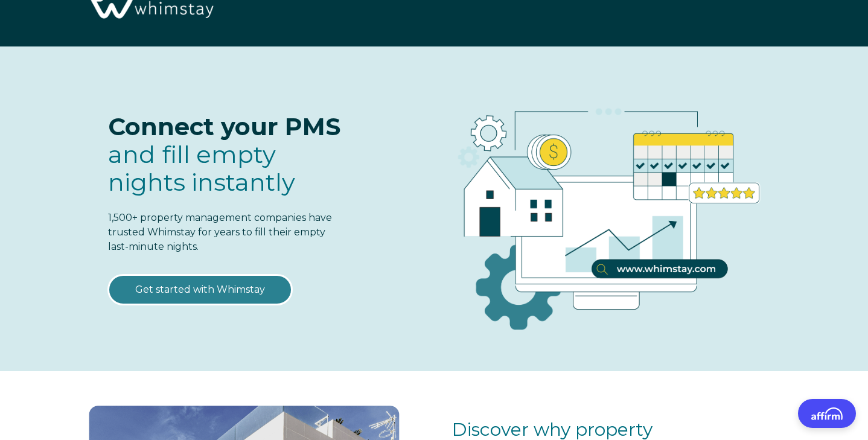 The width and height of the screenshot is (868, 440). Describe the element at coordinates (224, 126) in the screenshot. I see `span: Connect your PMS` at that location.